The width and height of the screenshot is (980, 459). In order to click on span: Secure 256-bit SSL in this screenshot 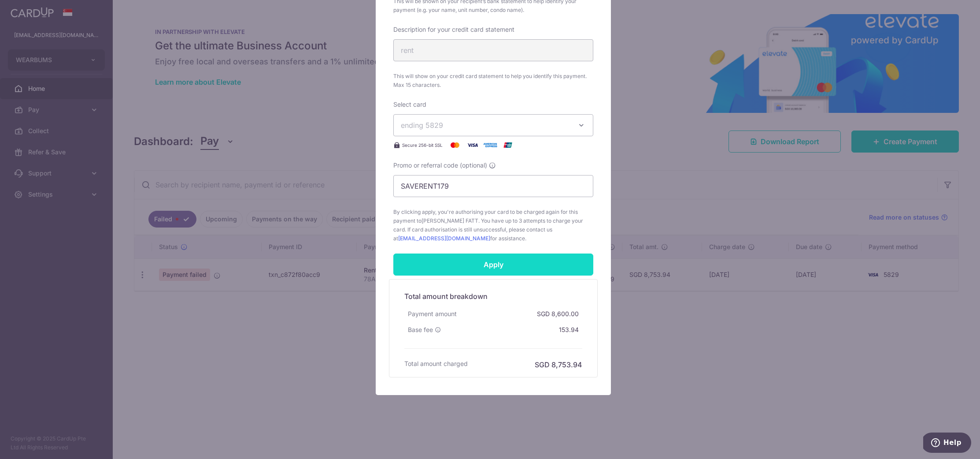, I will do `click(423, 145)`.